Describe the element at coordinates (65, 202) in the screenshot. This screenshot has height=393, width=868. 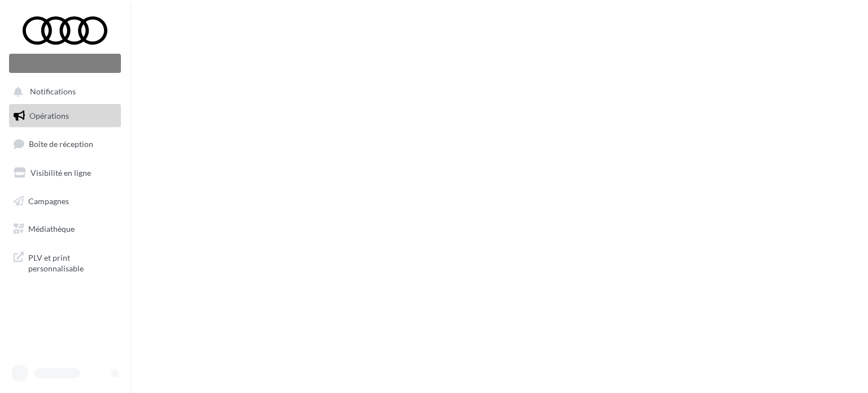
I see `a: Campagnes` at that location.